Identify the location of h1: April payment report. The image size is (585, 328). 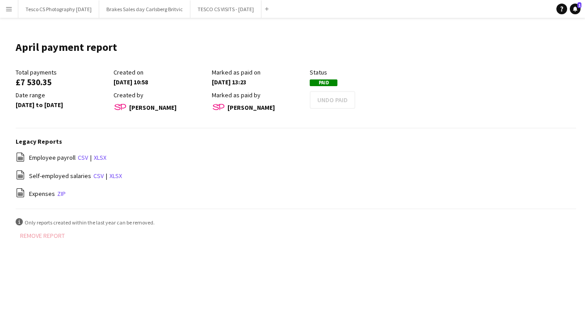
(66, 47).